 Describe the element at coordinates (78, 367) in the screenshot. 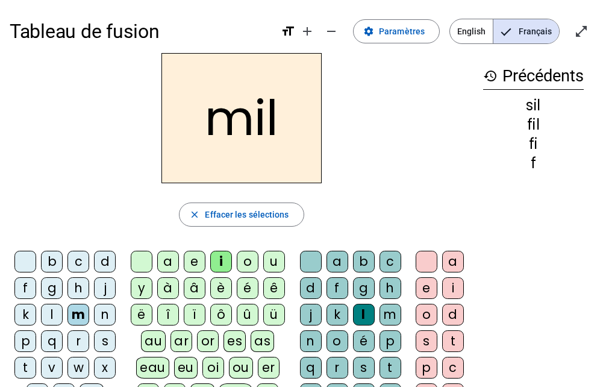

I see `div: w` at that location.